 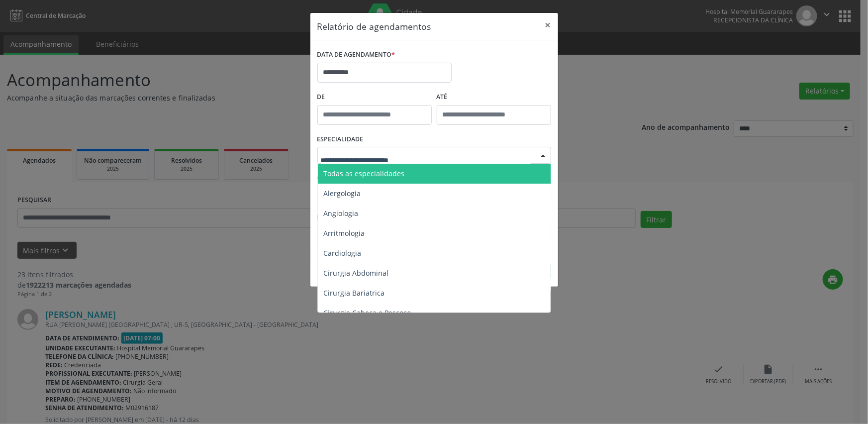 I want to click on span: Arritmologia, so click(x=345, y=233).